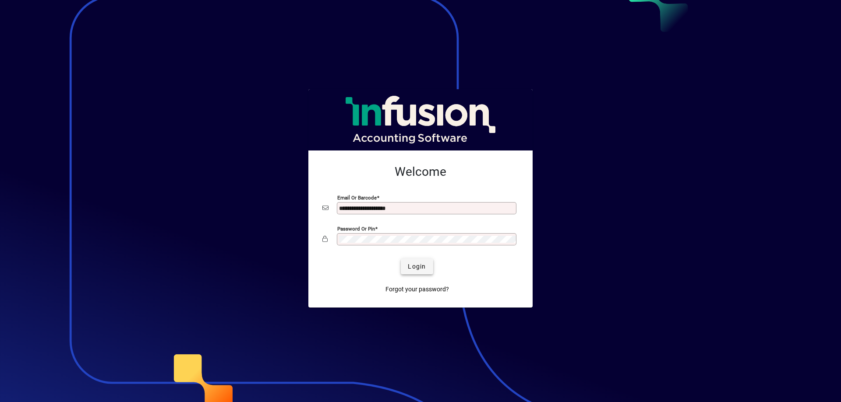 The image size is (841, 402). I want to click on span: Login, so click(416, 267).